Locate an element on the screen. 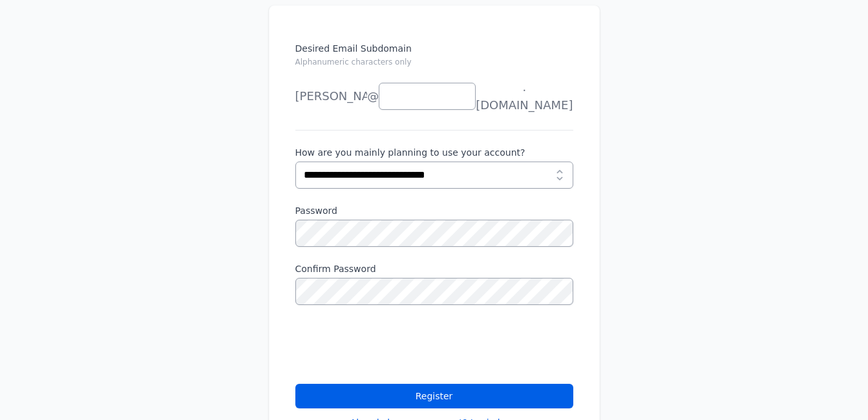 The width and height of the screenshot is (868, 420). label: Confirm Password is located at coordinates (435, 268).